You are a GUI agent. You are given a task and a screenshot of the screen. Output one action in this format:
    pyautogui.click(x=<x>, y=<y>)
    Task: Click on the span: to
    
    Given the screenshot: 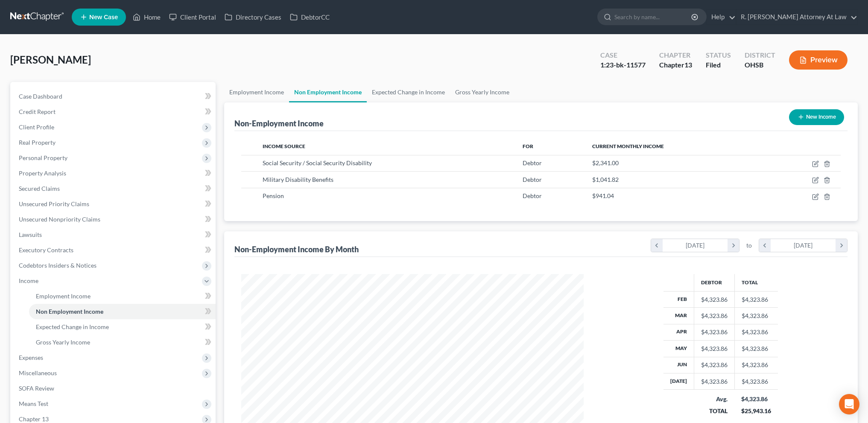 What is the action you would take?
    pyautogui.click(x=749, y=246)
    